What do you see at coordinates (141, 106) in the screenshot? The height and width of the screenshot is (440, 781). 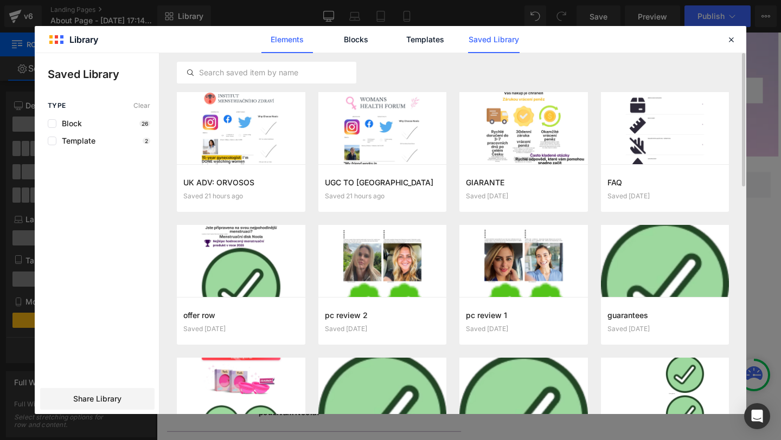 I see `span: Clear` at bounding box center [141, 106].